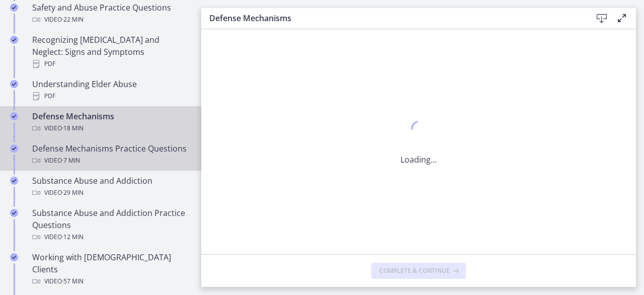  What do you see at coordinates (111, 154) in the screenshot?
I see `div: Defense Mechanisms Practice Questions` at bounding box center [111, 154].